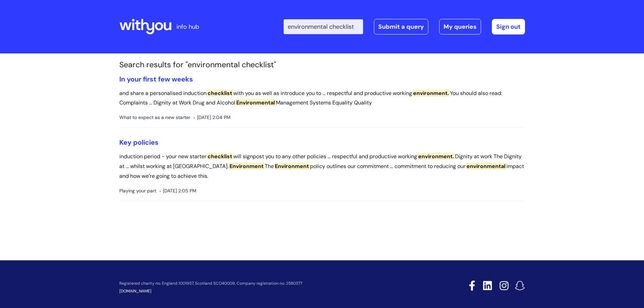  Describe the element at coordinates (155, 118) in the screenshot. I see `span: What to expect as a new starter` at that location.